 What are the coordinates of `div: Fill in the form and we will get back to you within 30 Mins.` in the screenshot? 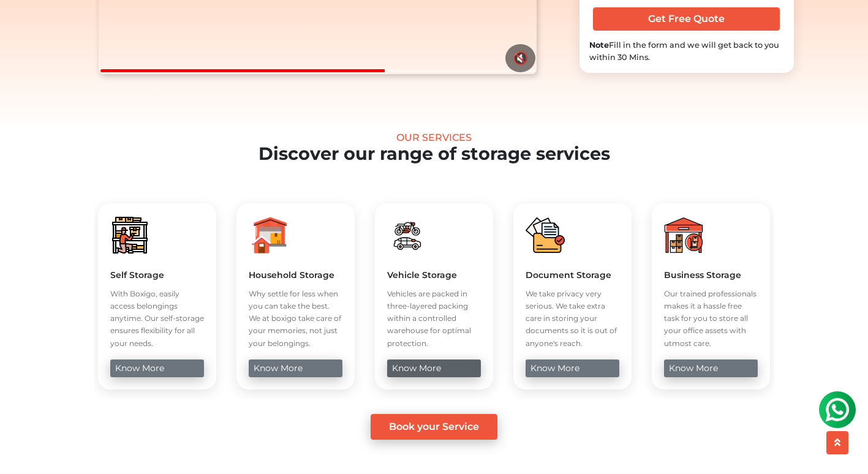 It's located at (686, 51).